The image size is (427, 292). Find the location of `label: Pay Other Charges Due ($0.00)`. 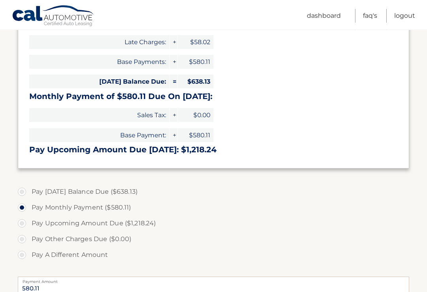

label: Pay Other Charges Due ($0.00) is located at coordinates (213, 240).